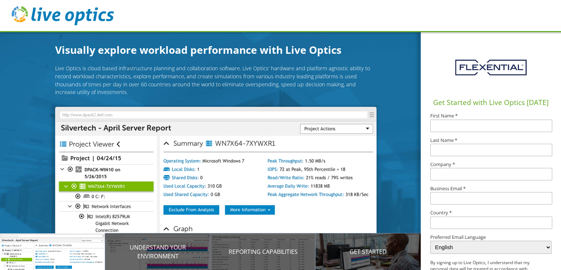 The image size is (561, 270). Describe the element at coordinates (490, 212) in the screenshot. I see `label: Country *` at that location.